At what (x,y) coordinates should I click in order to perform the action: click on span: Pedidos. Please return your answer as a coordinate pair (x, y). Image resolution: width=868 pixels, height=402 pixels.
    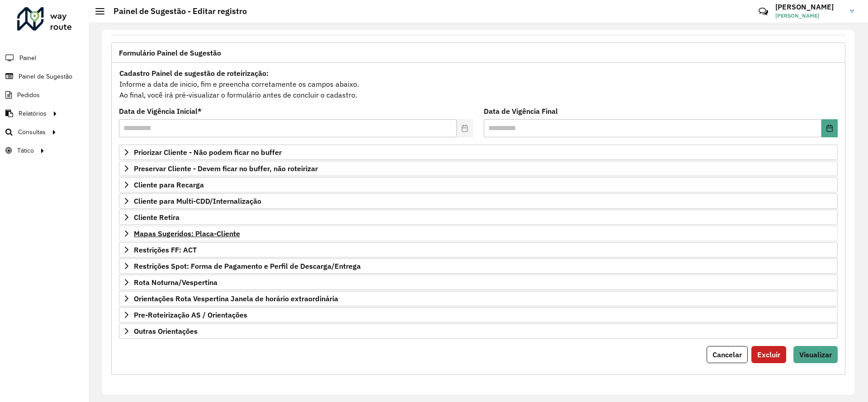
    Looking at the image, I should click on (29, 95).